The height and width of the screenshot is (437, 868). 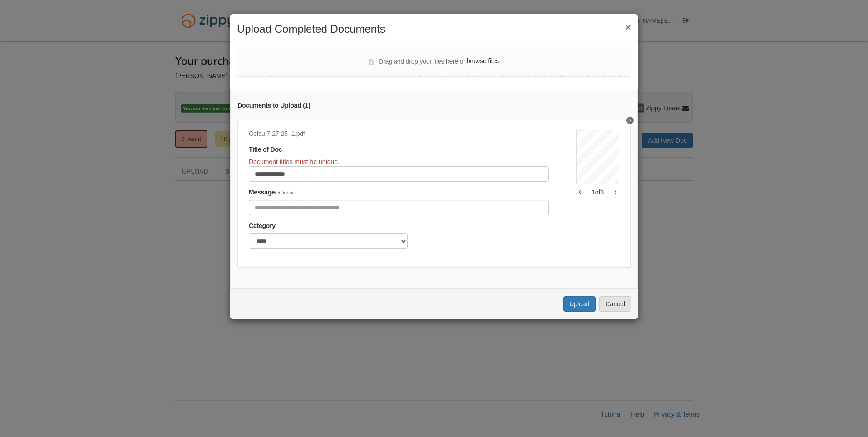 I want to click on select: Category, so click(x=328, y=241).